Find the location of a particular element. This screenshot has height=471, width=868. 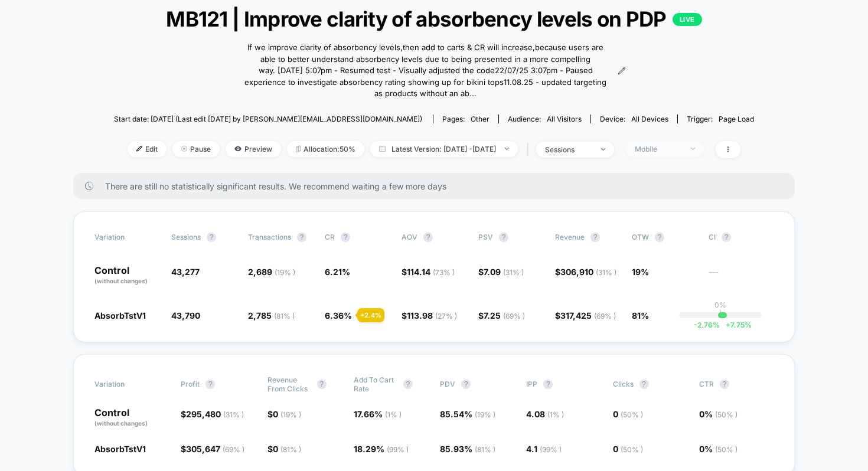

img: edit is located at coordinates (139, 149).